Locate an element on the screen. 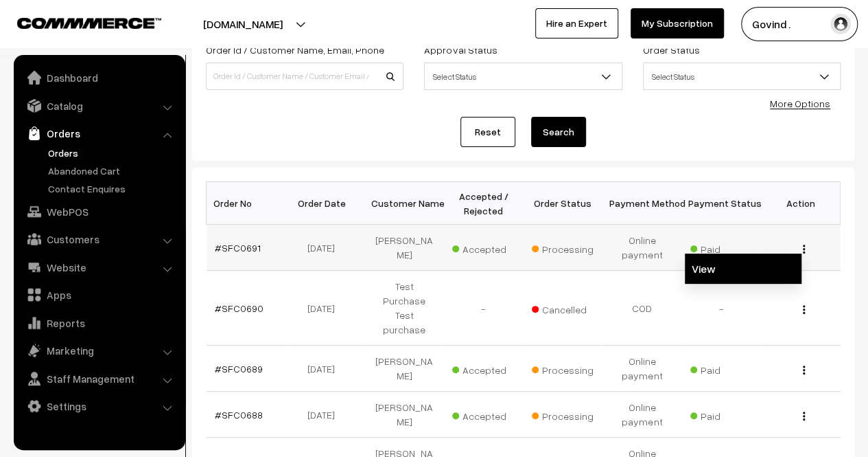 This screenshot has height=457, width=868. a: #SFC0688 is located at coordinates (239, 414).